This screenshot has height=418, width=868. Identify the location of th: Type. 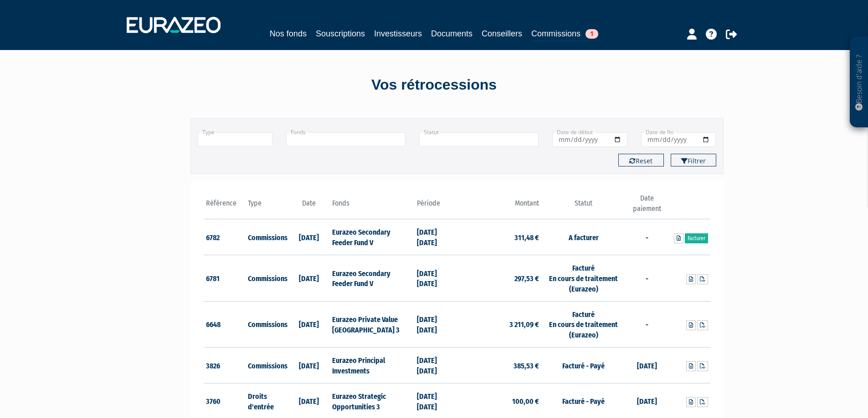
(266, 207).